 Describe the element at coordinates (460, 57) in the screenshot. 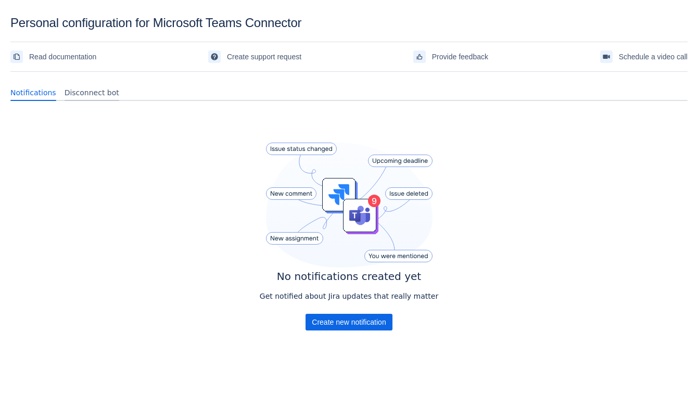

I see `span: Provide feedback` at that location.